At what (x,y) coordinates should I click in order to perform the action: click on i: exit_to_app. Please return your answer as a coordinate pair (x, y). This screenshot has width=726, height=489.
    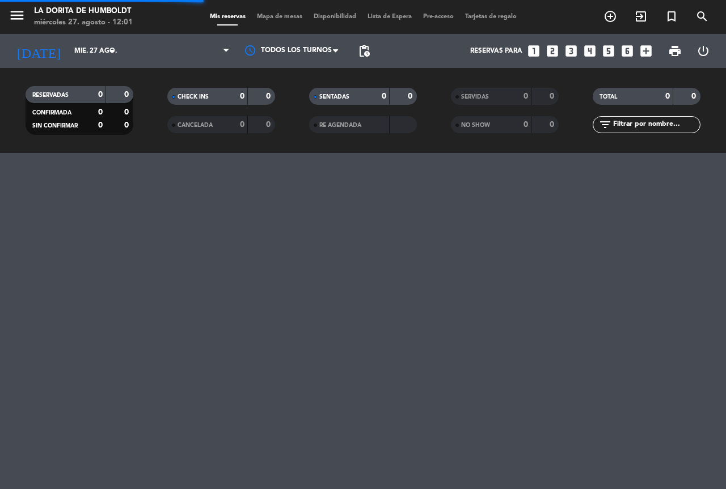
    Looking at the image, I should click on (641, 16).